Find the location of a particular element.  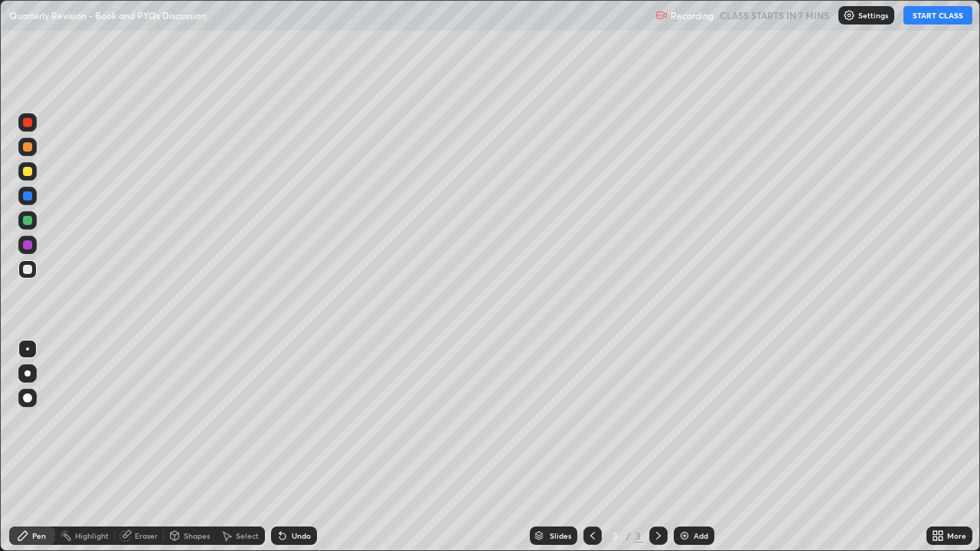

div: Eraser is located at coordinates (147, 536).